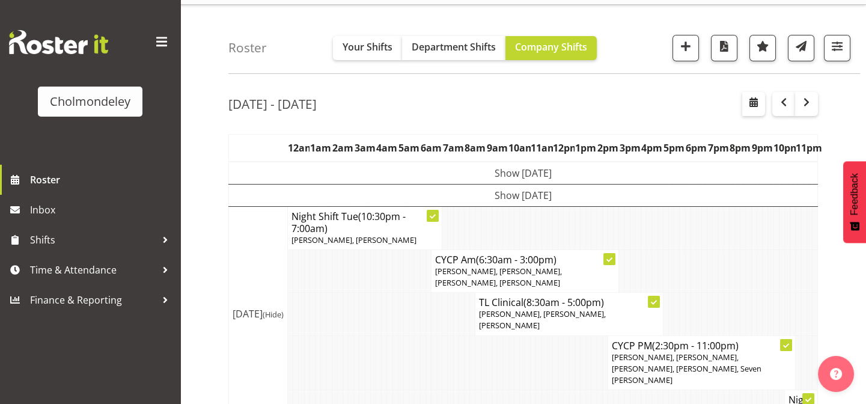 This screenshot has height=404, width=866. Describe the element at coordinates (718, 148) in the screenshot. I see `th: 7pm` at that location.